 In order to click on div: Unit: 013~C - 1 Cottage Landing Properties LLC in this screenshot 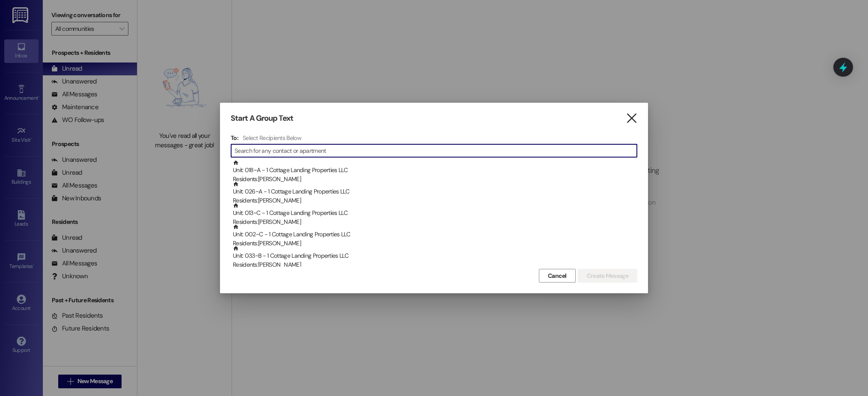, I will do `click(435, 215)`.